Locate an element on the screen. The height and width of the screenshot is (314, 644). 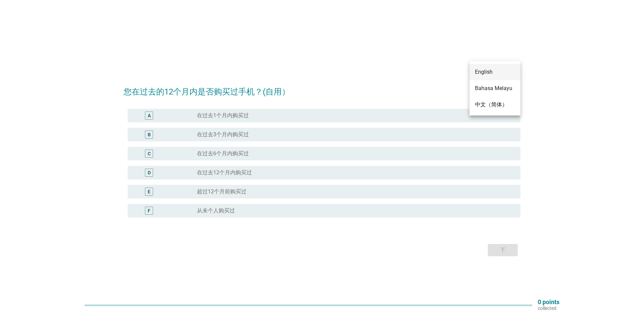
label: 在过去6个月内购买过 is located at coordinates (223, 154).